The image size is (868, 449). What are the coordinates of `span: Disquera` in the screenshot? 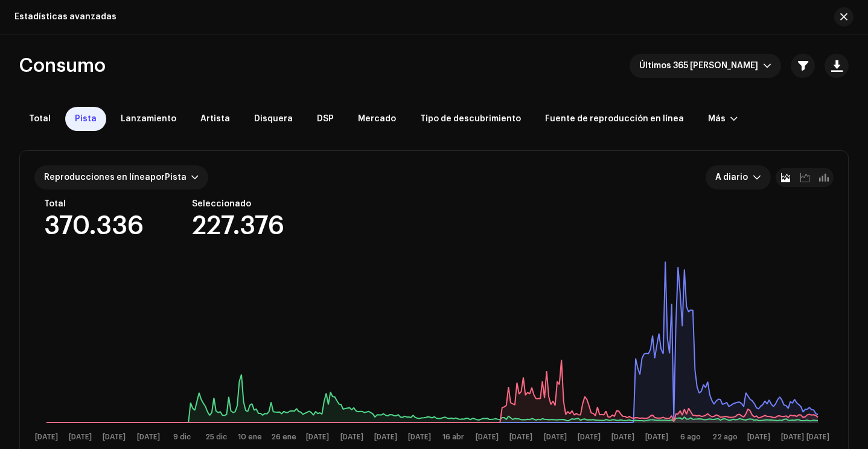 It's located at (274, 119).